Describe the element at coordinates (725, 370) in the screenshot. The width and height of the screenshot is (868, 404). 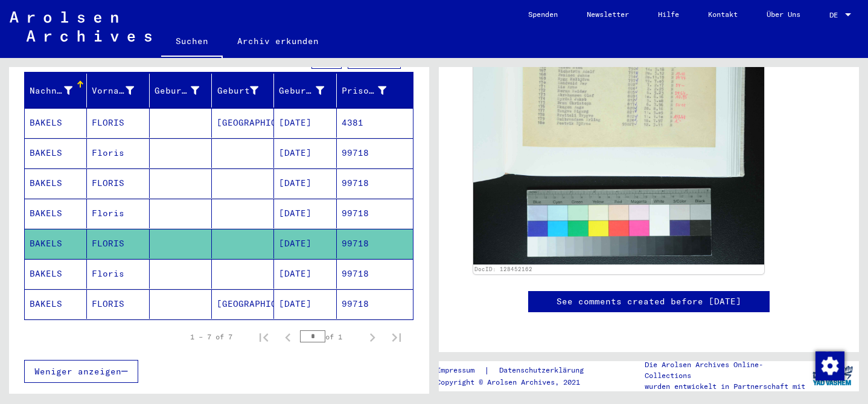
I see `p: Die Arolsen Archives Online-Collections` at that location.